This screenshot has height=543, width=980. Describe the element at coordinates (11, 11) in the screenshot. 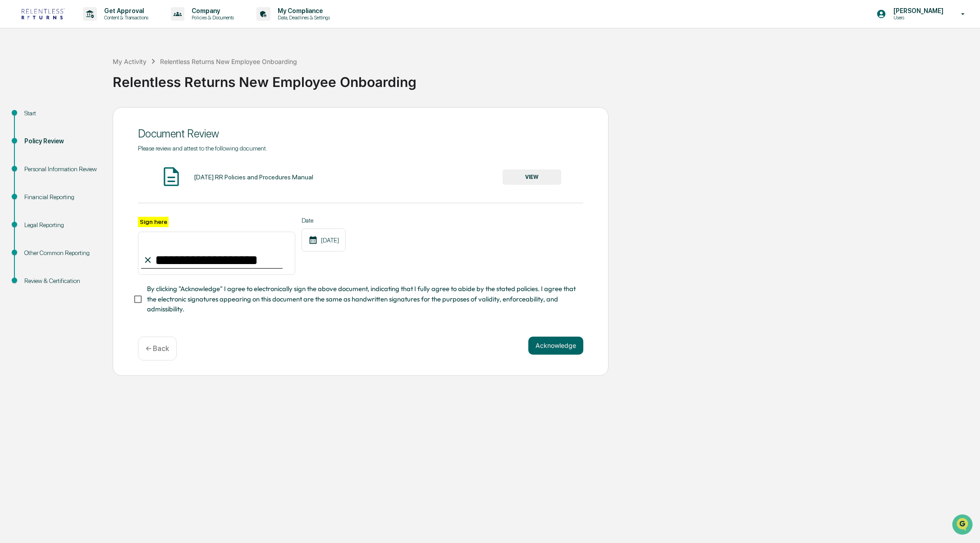

I see `button: Open customer support` at that location.